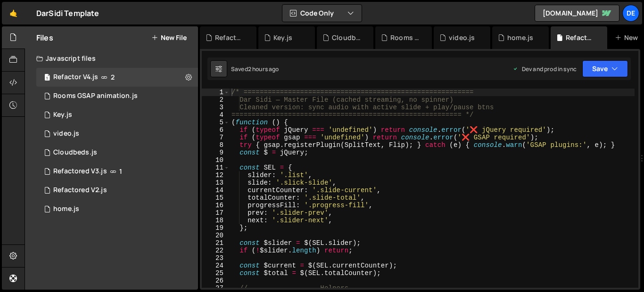 Image resolution: width=644 pixels, height=292 pixels. What do you see at coordinates (45, 38) in the screenshot?
I see `h2: Files` at bounding box center [45, 38].